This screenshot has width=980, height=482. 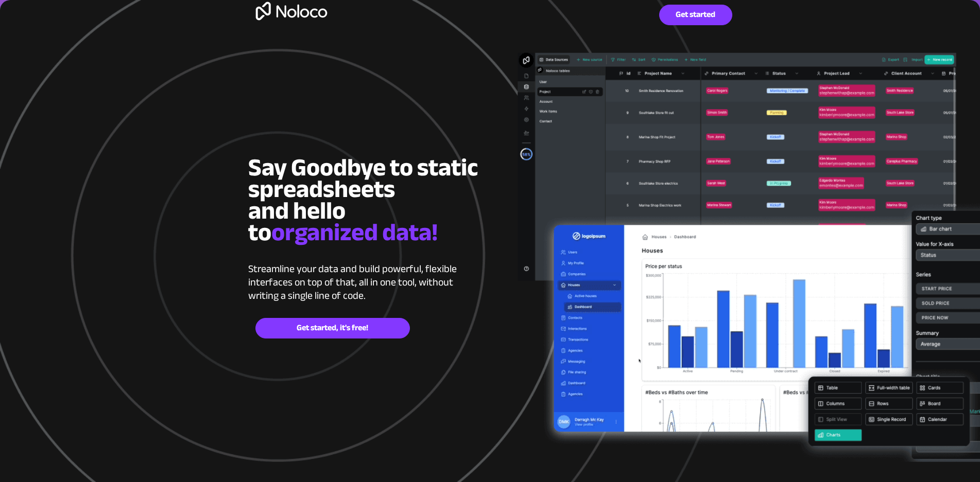 I want to click on a: Get started, so click(x=696, y=15).